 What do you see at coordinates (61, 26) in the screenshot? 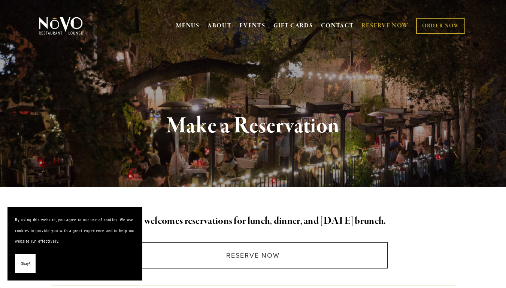
I see `img: Novo Restaurant &amp; Lounge` at bounding box center [61, 26].